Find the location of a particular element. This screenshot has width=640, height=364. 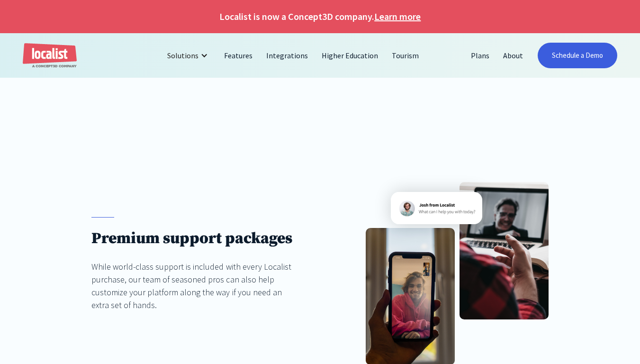

a: Learn more is located at coordinates (398, 17).